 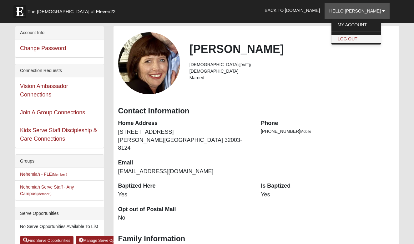 What do you see at coordinates (356, 39) in the screenshot?
I see `a: Log Out` at bounding box center [356, 39].